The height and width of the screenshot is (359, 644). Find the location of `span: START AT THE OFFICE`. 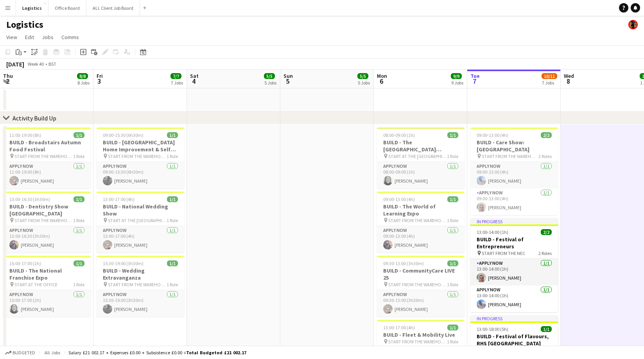

span: START AT THE OFFICE is located at coordinates (36, 284).